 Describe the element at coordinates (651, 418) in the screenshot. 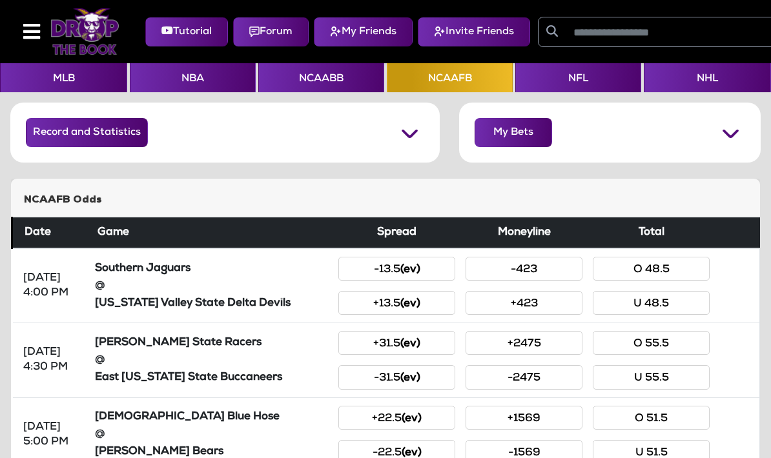

I see `button: O 51.5` at that location.